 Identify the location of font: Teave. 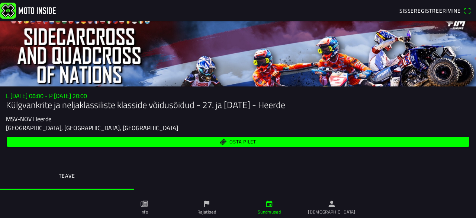
(67, 175).